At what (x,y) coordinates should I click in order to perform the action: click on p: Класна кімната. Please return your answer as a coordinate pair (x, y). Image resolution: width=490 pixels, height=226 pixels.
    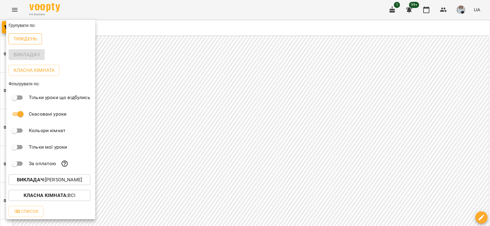
    Looking at the image, I should click on (34, 70).